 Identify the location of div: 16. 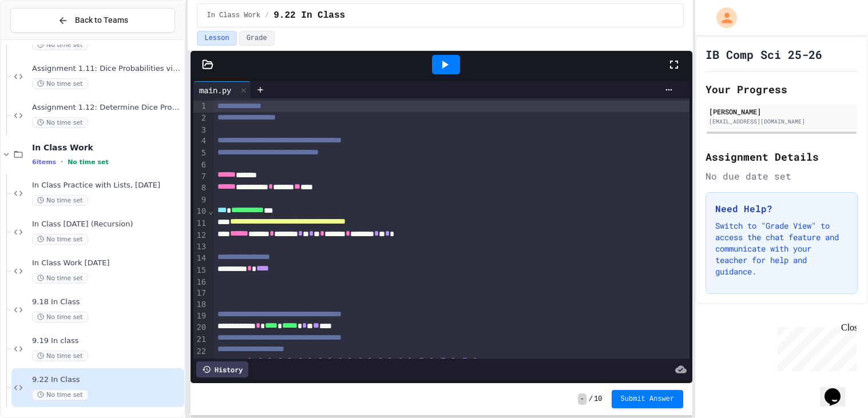
(200, 282).